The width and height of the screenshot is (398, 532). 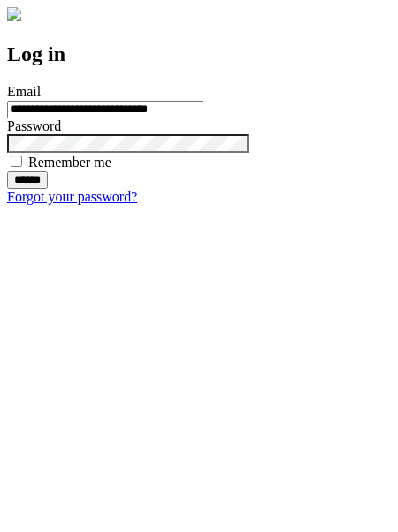 What do you see at coordinates (24, 91) in the screenshot?
I see `label: Email` at bounding box center [24, 91].